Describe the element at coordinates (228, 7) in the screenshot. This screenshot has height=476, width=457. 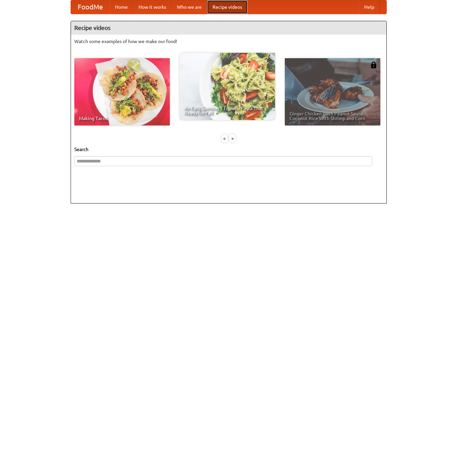
I see `a: Recipe videos` at that location.